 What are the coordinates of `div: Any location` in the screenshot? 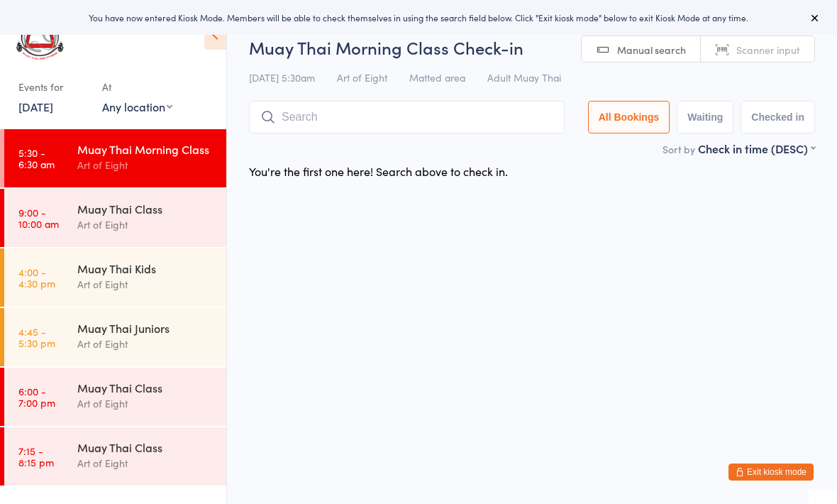 It's located at (137, 106).